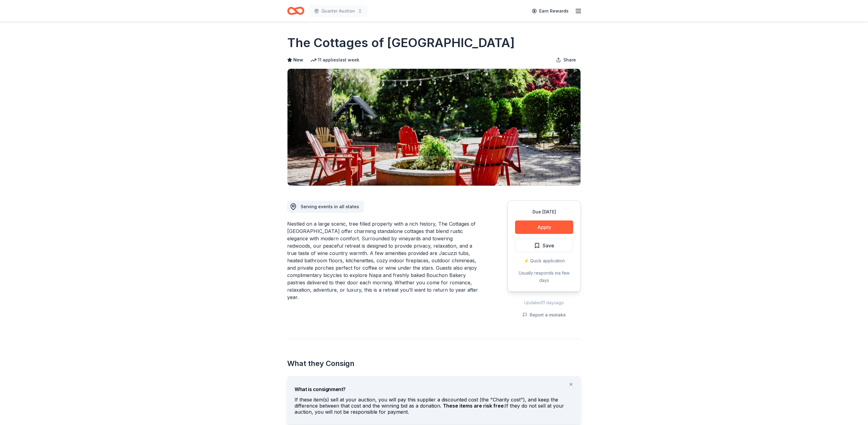 Image resolution: width=868 pixels, height=425 pixels. What do you see at coordinates (544, 277) in the screenshot?
I see `div: Usually responds in a few days` at bounding box center [544, 277].